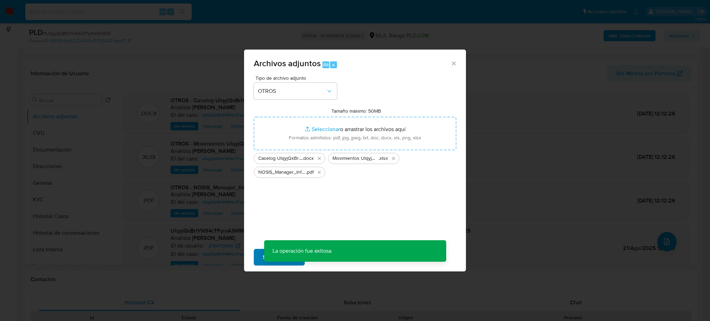 This screenshot has height=321, width=710. I want to click on span: Subir archivo, so click(279, 257).